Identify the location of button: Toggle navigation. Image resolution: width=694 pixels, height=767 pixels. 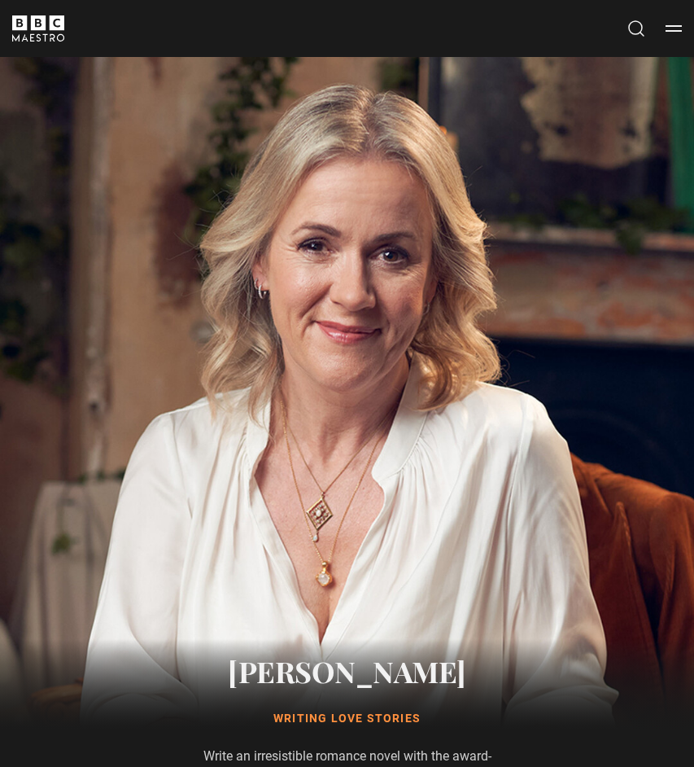
(674, 28).